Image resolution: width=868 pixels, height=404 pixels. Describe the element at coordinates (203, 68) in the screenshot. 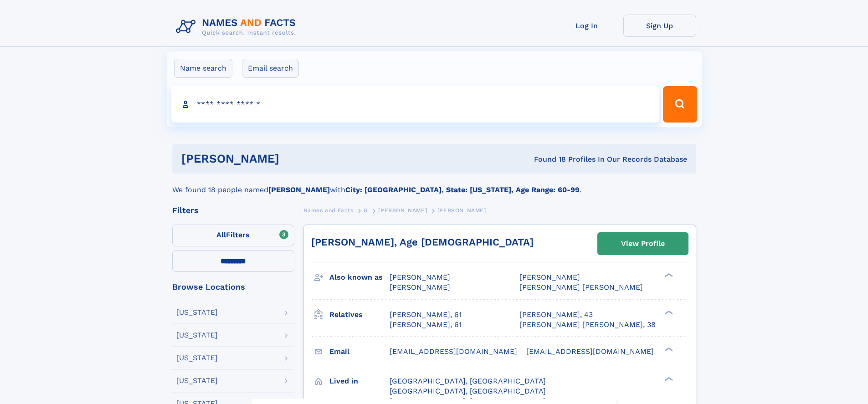

I see `label: Name search` at that location.